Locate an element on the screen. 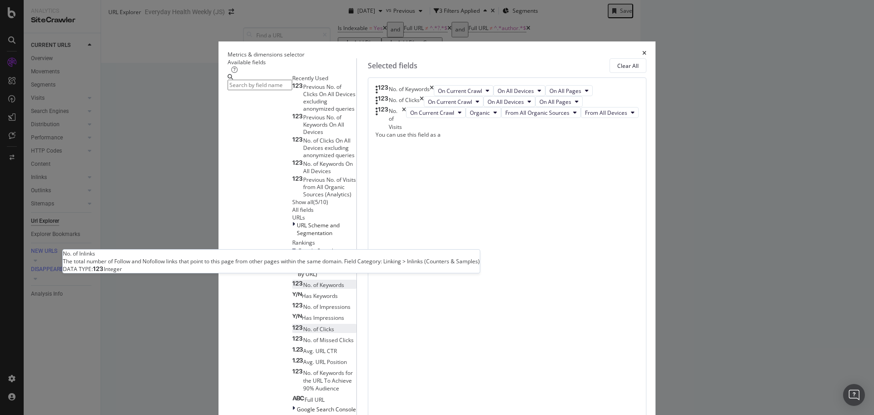  span: Integer is located at coordinates (113, 269).